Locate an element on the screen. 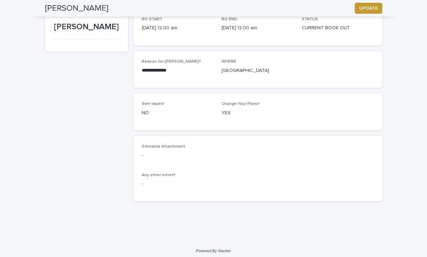 This screenshot has width=427, height=257. span: STATUS is located at coordinates (310, 19).